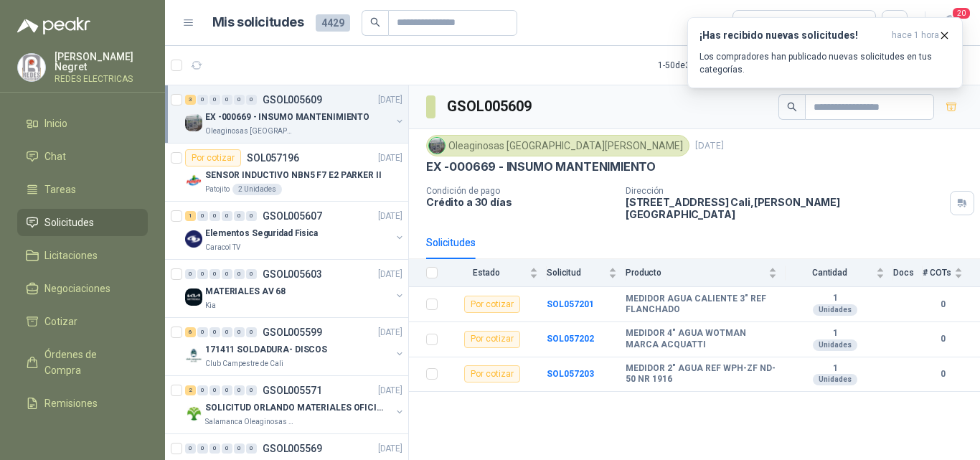 The height and width of the screenshot is (460, 980). I want to click on a: Chat, so click(82, 157).